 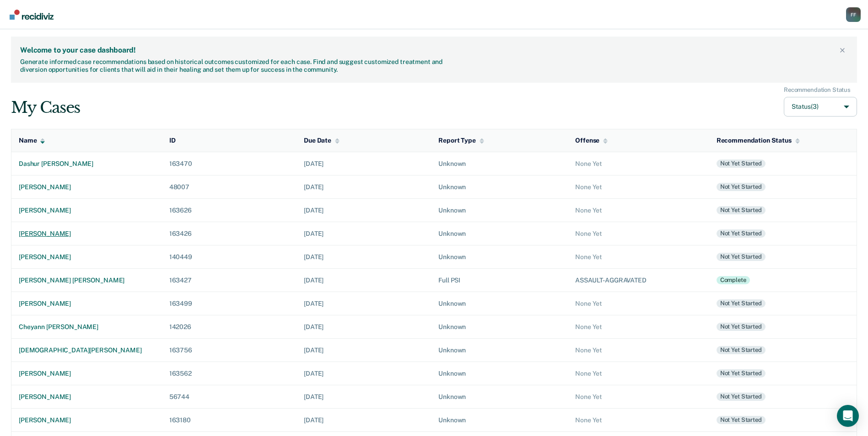 What do you see at coordinates (229, 327) in the screenshot?
I see `td: 142026` at bounding box center [229, 327].